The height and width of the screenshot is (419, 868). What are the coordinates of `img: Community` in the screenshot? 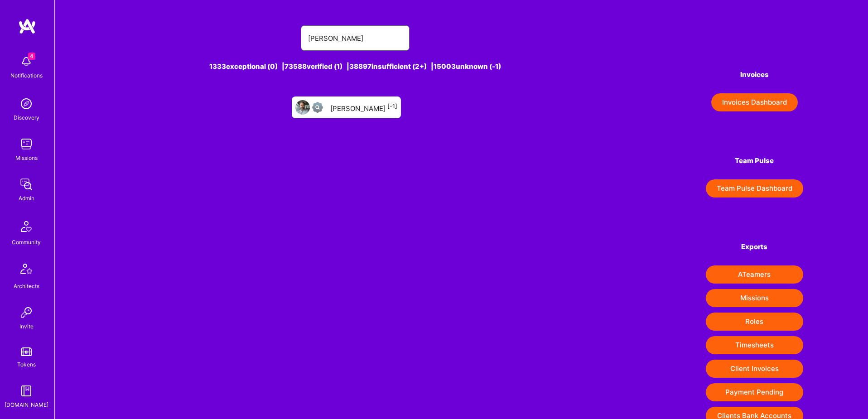 It's located at (27, 226).